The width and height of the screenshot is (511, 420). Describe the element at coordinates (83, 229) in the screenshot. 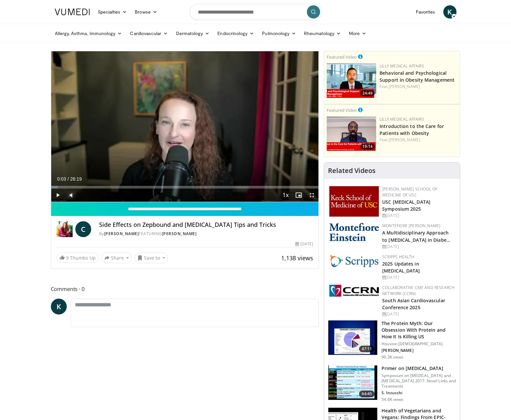

I see `span: C` at that location.